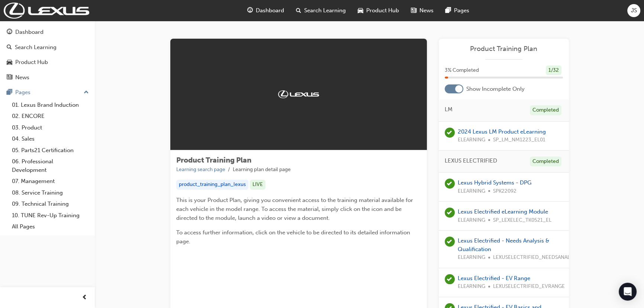 The image size is (644, 308). Describe the element at coordinates (258, 184) in the screenshot. I see `div: LIVE` at that location.